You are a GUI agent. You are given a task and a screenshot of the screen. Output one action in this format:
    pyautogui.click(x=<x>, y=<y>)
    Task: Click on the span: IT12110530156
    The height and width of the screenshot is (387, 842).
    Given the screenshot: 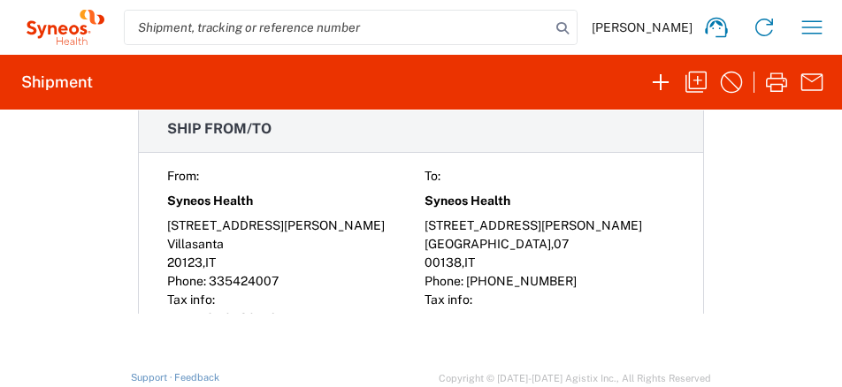 What is the action you would take?
    pyautogui.click(x=233, y=318)
    